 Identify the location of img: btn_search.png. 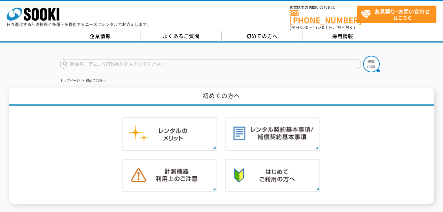
(372, 64).